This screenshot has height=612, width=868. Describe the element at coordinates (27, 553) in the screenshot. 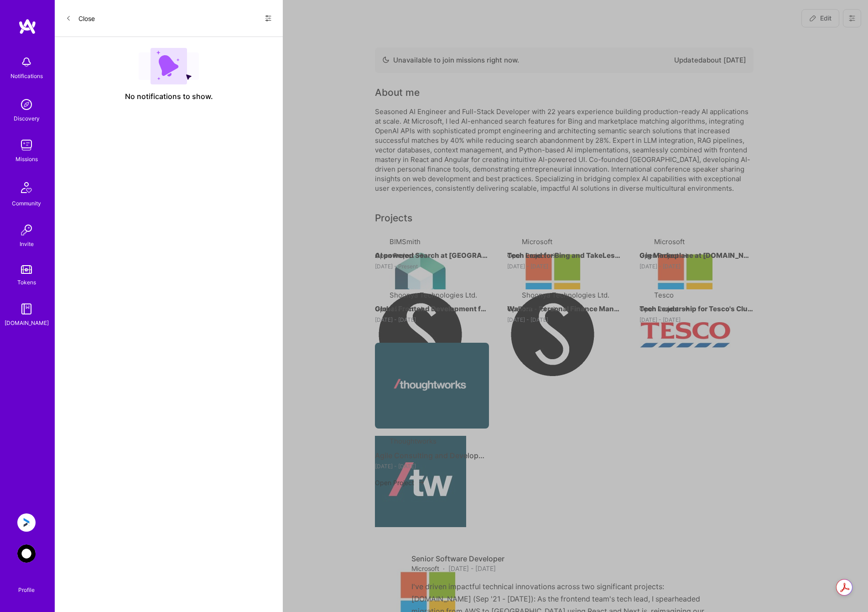

I see `a: AnyTeam: Team for AI-Powered Sales Platform` at that location.